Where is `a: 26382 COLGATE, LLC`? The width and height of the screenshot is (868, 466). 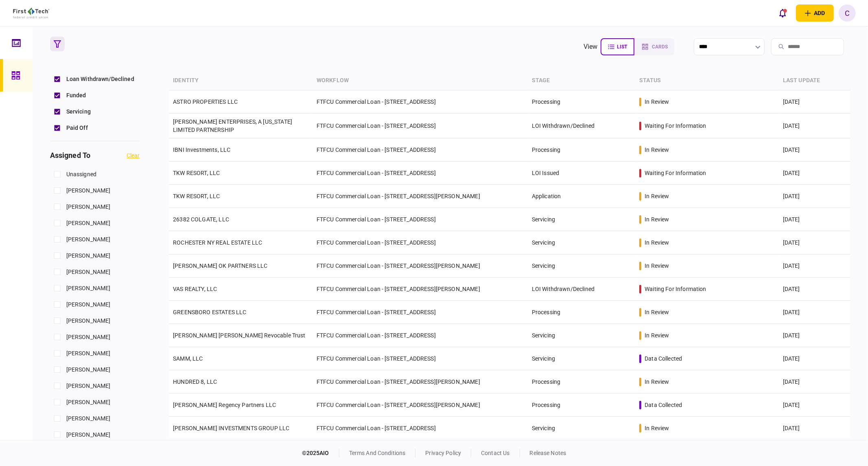
a: 26382 COLGATE, LLC is located at coordinates (201, 219).